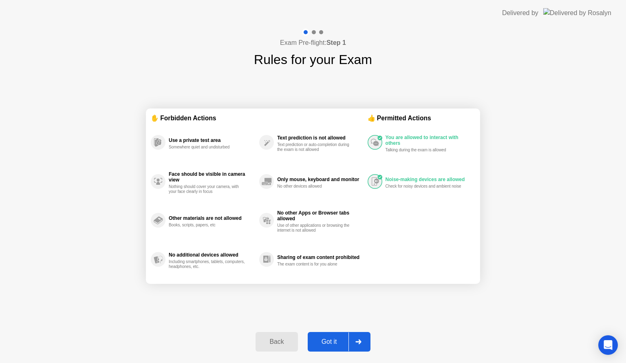  What do you see at coordinates (315, 228) in the screenshot?
I see `div: Use of other applications or browsing the internet is not allowed` at bounding box center [315, 228].